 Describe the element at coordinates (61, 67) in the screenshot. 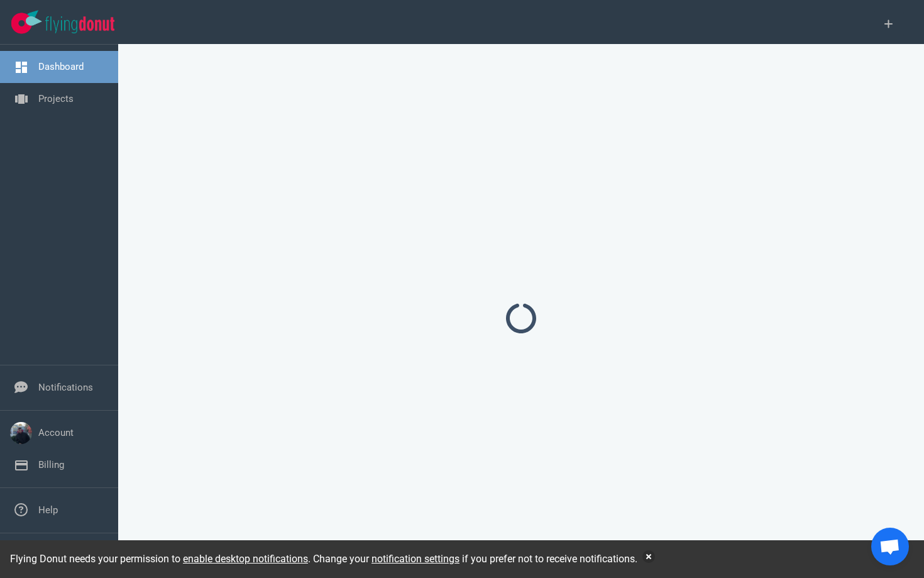

I see `a: Dashboard` at that location.